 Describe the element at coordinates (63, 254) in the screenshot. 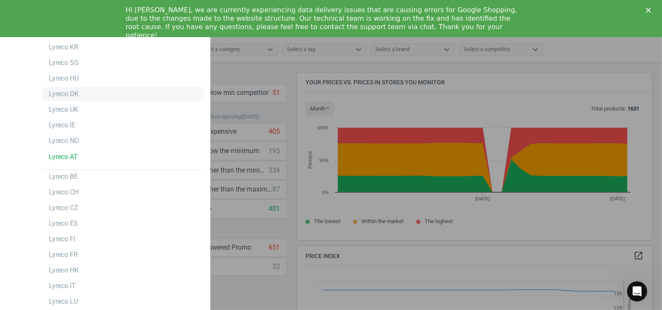

I see `div: Lyreco FR` at that location.